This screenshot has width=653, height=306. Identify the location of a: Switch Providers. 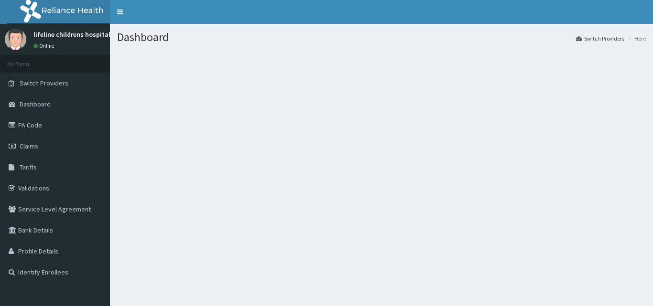
(600, 38).